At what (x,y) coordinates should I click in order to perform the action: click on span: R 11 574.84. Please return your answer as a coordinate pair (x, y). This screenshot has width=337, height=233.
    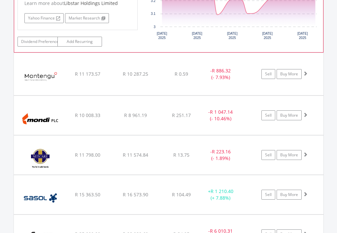
    Looking at the image, I should click on (135, 154).